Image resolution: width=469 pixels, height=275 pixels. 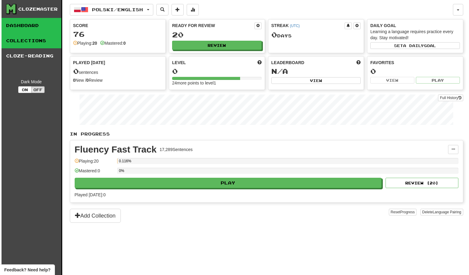 What do you see at coordinates (316, 35) in the screenshot?
I see `div: Day s` at bounding box center [316, 35].